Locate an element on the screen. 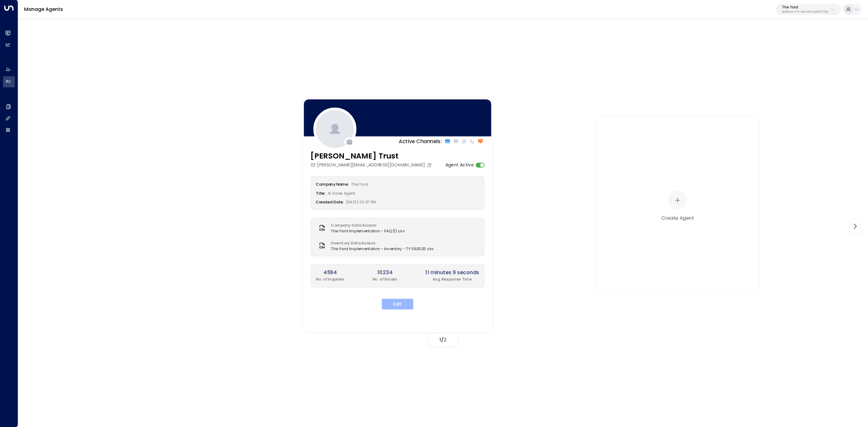 The height and width of the screenshot is (427, 868). span: 1 is located at coordinates (440, 340).